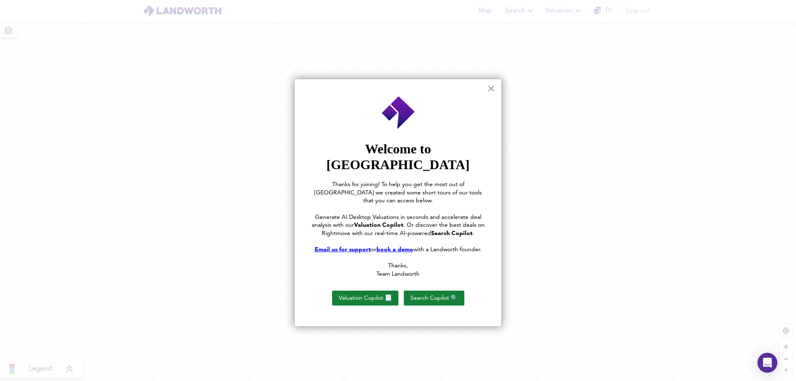 The width and height of the screenshot is (796, 381). I want to click on strong: Search Copilot, so click(452, 233).